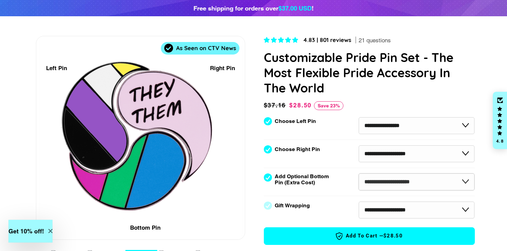 This screenshot has height=251, width=507. I want to click on div: Right Pin, so click(222, 68).